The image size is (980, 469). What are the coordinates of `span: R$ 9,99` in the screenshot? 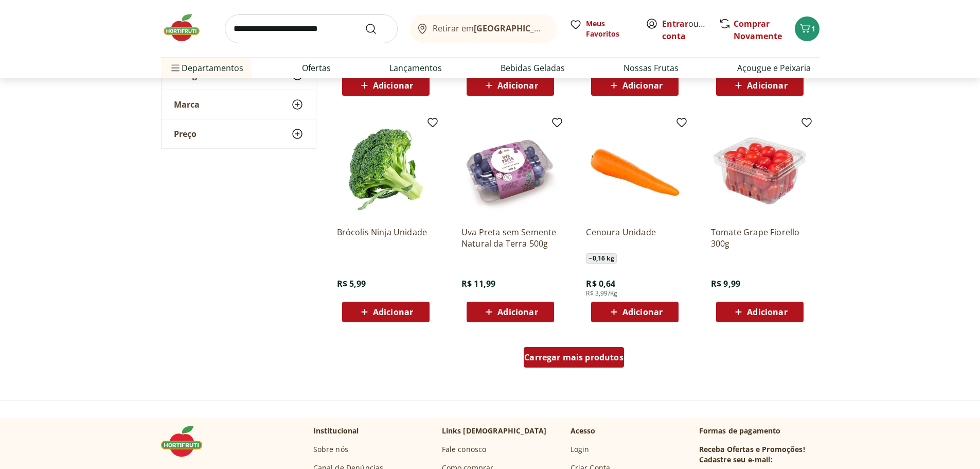 It's located at (725, 283).